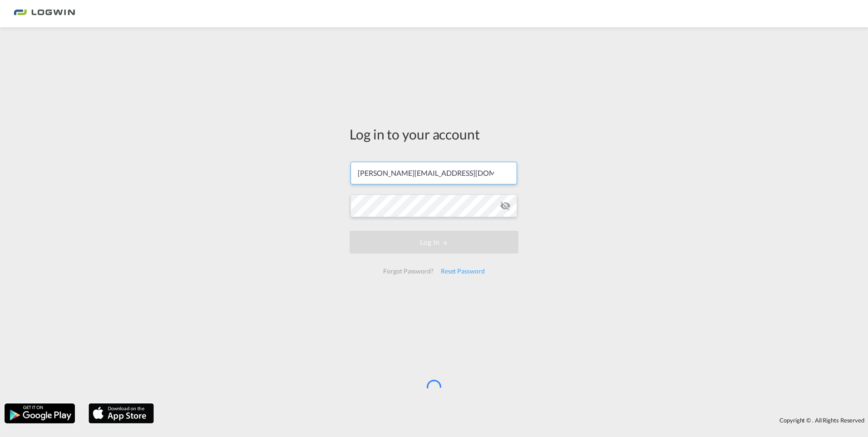  What do you see at coordinates (434, 242) in the screenshot?
I see `button: LOGIN` at bounding box center [434, 242].